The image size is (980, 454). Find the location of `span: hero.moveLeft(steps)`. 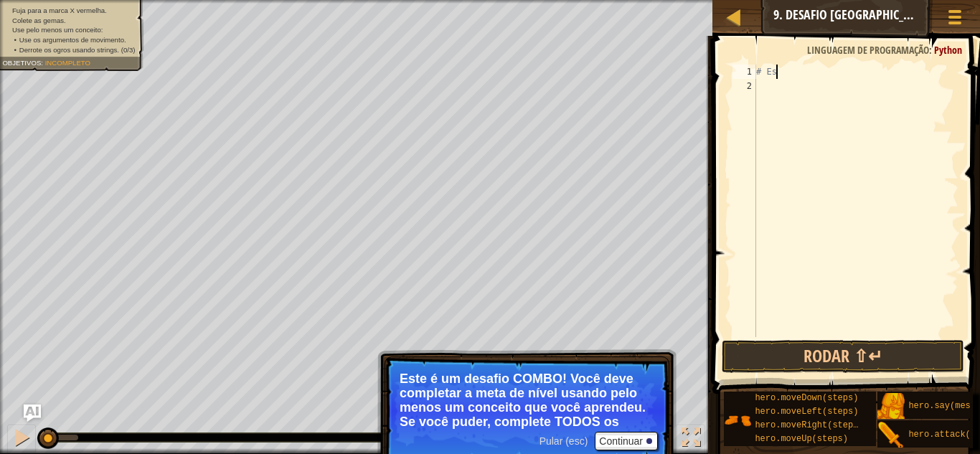

span: hero.moveLeft(steps) is located at coordinates (807, 411).